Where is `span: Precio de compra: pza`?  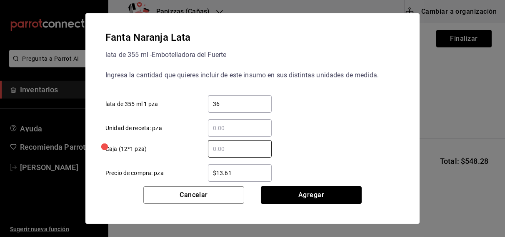
span: Precio de compra: pza is located at coordinates (134, 173).